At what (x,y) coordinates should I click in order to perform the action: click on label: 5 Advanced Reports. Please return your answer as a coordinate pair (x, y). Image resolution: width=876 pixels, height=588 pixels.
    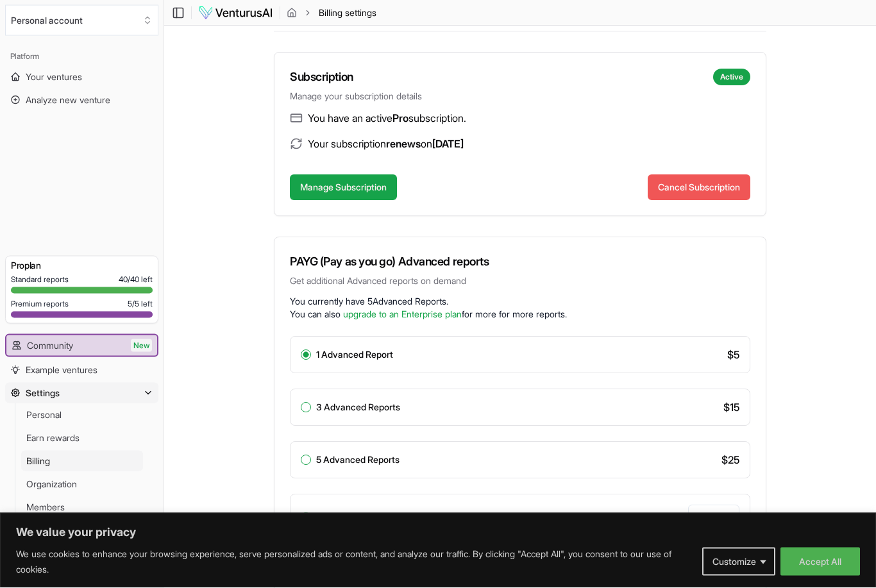
    Looking at the image, I should click on (358, 460).